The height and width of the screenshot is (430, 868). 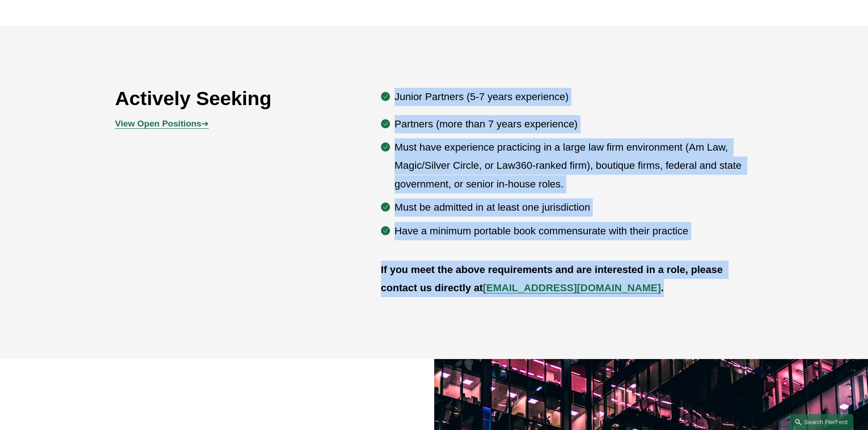 What do you see at coordinates (162, 123) in the screenshot?
I see `a: View Open Positions➔` at bounding box center [162, 123].